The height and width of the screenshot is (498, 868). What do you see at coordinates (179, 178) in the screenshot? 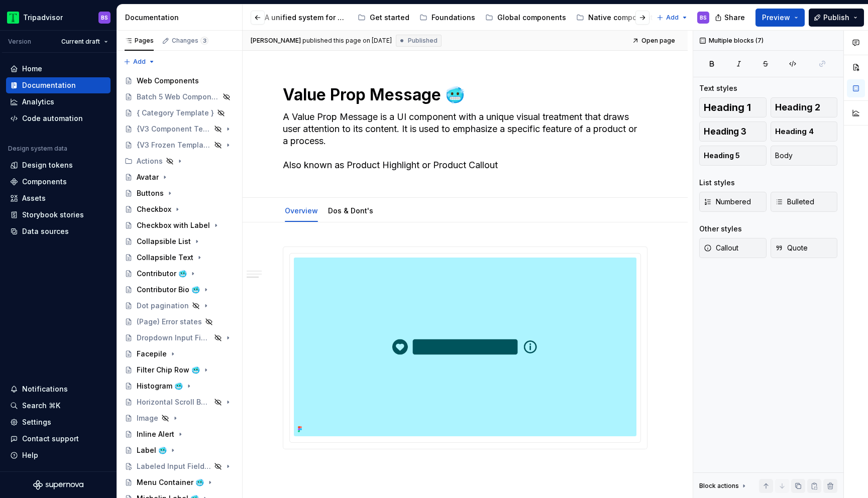
I see `a: Avatar` at bounding box center [179, 178].